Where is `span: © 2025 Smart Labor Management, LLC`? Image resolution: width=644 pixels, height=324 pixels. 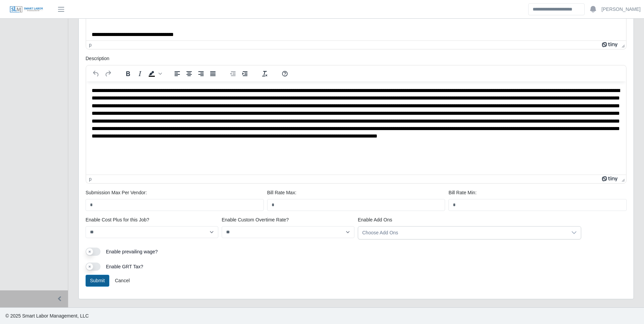
span: © 2025 Smart Labor Management, LLC is located at coordinates (47, 316).